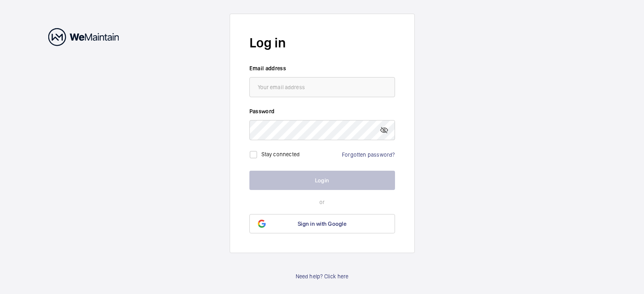  I want to click on a: Need help? Click here, so click(322, 276).